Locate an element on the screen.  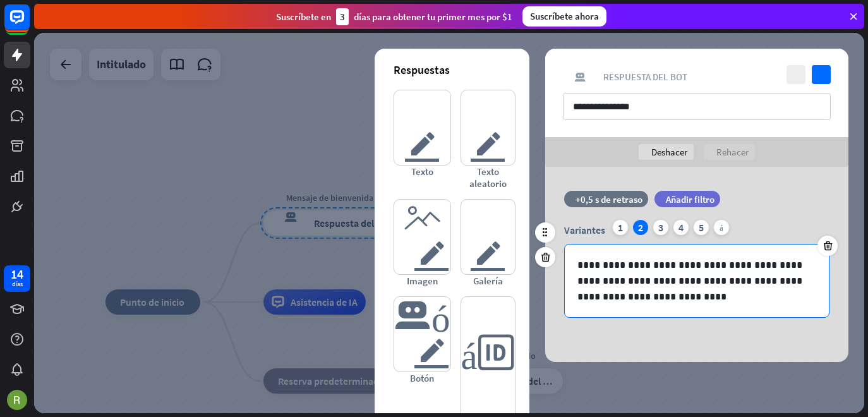
font: 5 is located at coordinates (701, 228).